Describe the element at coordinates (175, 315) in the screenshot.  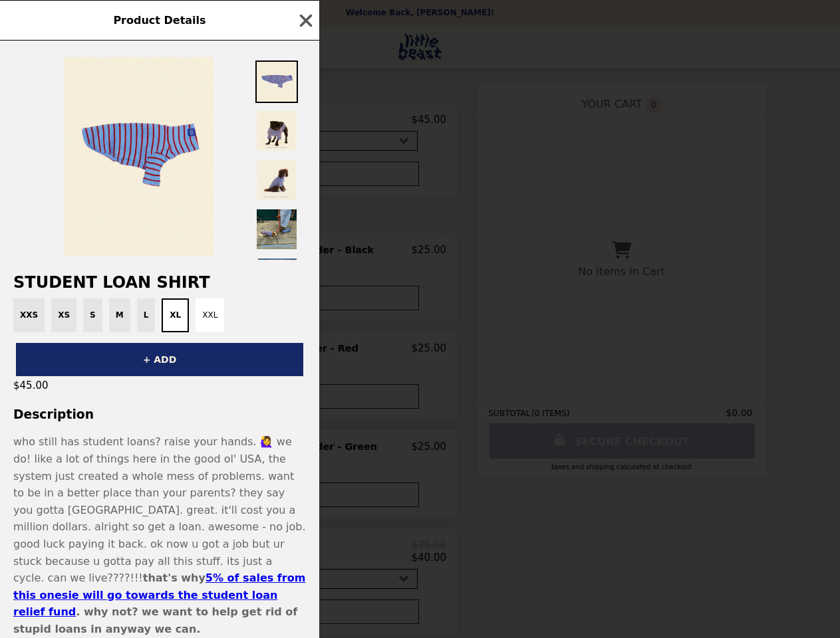
I see `button: XL` at that location.